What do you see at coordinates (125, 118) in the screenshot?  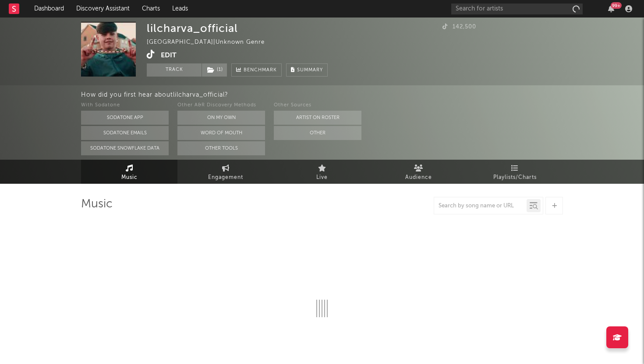 I see `button: Sodatone App` at bounding box center [125, 118].